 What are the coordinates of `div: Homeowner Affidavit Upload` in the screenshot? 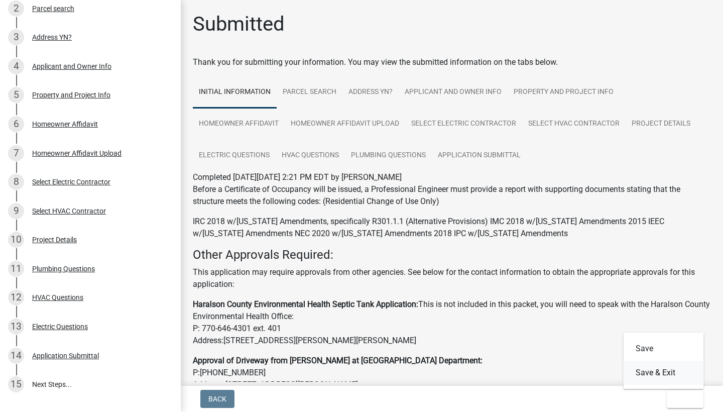 It's located at (77, 153).